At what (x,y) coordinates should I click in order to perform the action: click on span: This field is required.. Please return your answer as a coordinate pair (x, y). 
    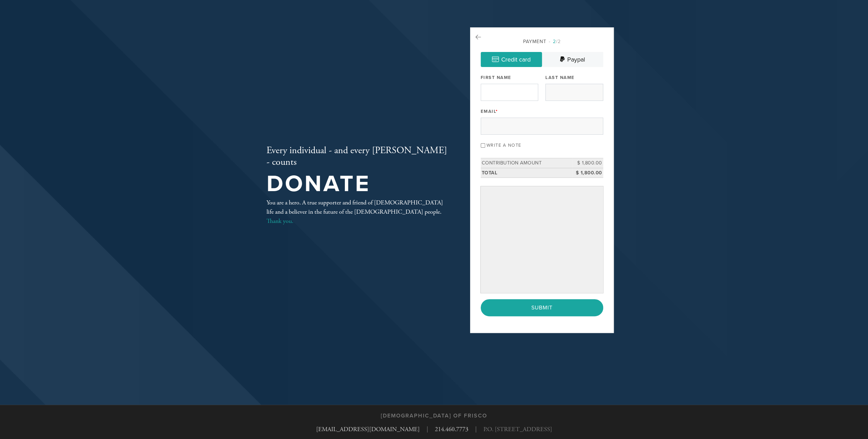
    Looking at the image, I should click on (497, 111).